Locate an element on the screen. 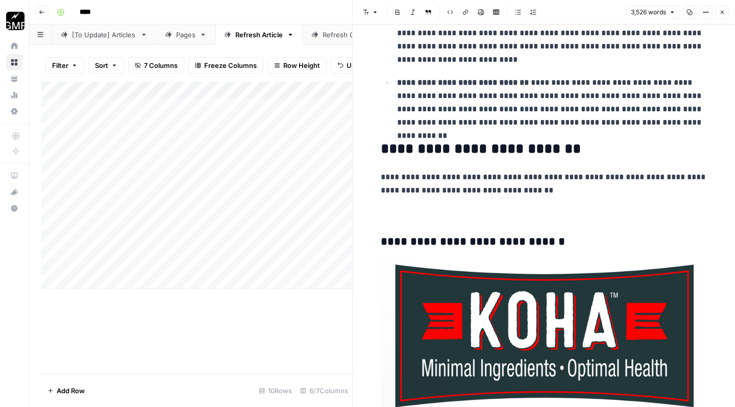  button: 3,526 words is located at coordinates (652, 12).